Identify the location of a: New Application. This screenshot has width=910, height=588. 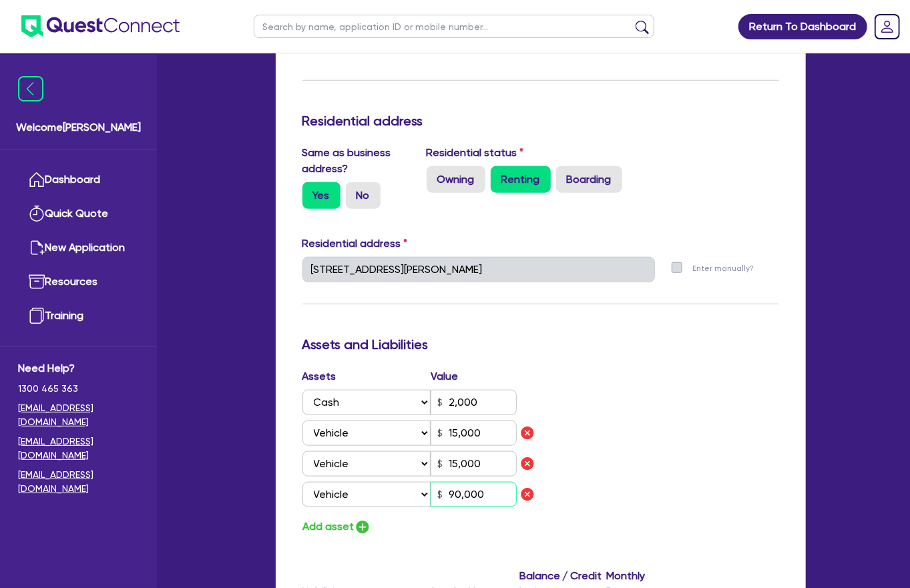
(78, 247).